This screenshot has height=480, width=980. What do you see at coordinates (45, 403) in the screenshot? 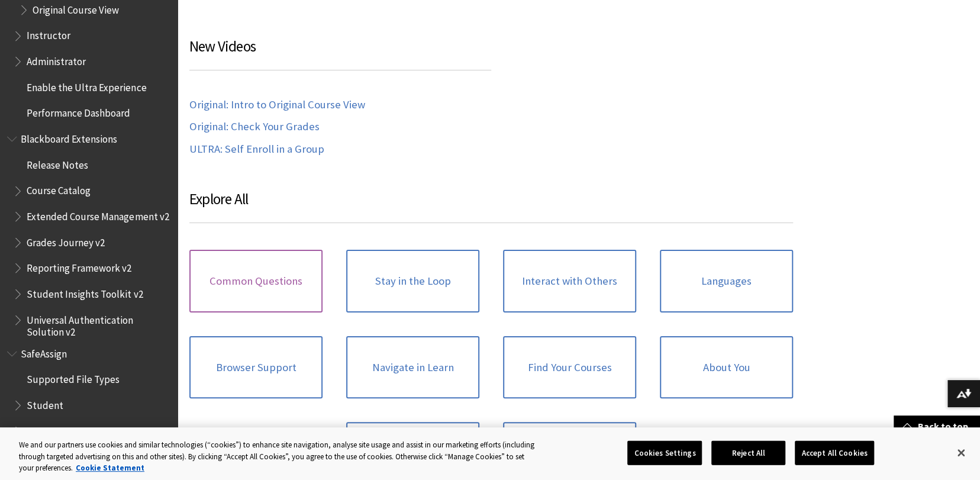
I see `span: Student` at bounding box center [45, 403].